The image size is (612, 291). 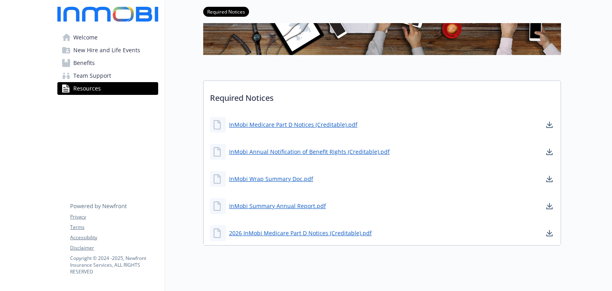 I want to click on a: InMobi Medicare Part D Notices (Creditable).pdf, so click(x=293, y=124).